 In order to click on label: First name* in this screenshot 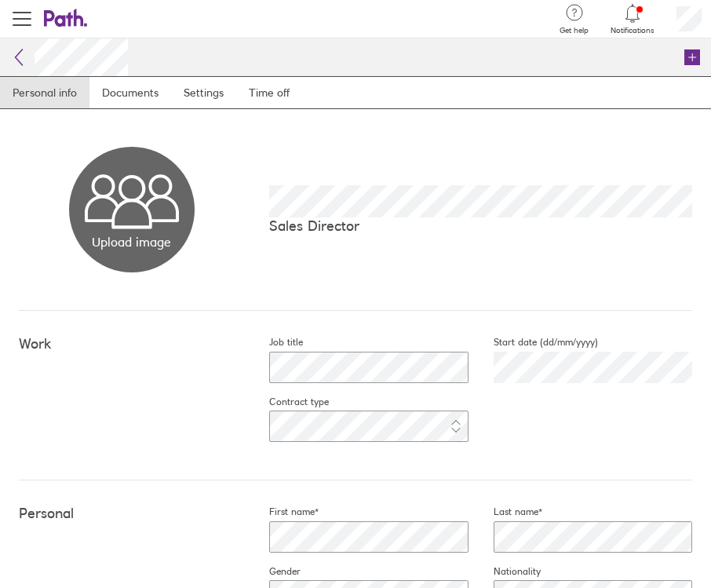, I will do `click(281, 512)`.